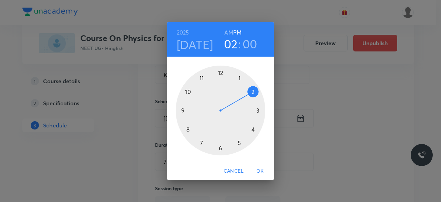 The width and height of the screenshot is (441, 202). Describe the element at coordinates (228, 32) in the screenshot. I see `button: AM` at that location.